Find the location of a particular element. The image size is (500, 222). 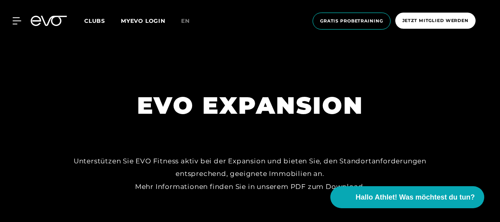

span: Hallo Athlet! Was möchtest du tun? is located at coordinates (415, 197).